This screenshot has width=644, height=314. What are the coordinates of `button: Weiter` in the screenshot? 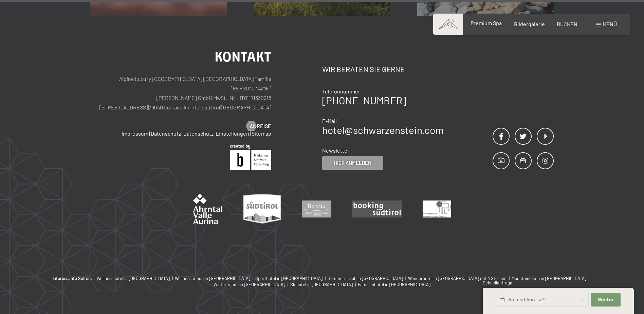 It's located at (606, 300).